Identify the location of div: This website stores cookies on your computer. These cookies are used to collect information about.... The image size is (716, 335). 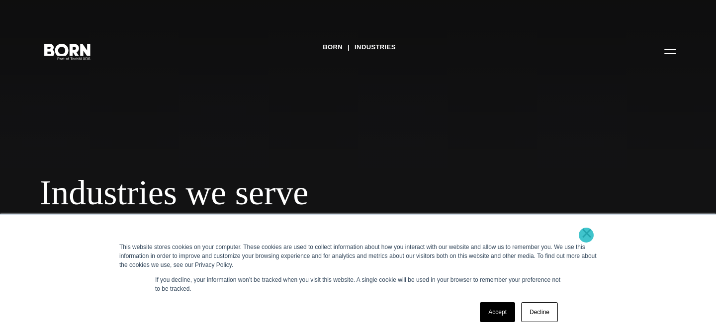
(358, 256).